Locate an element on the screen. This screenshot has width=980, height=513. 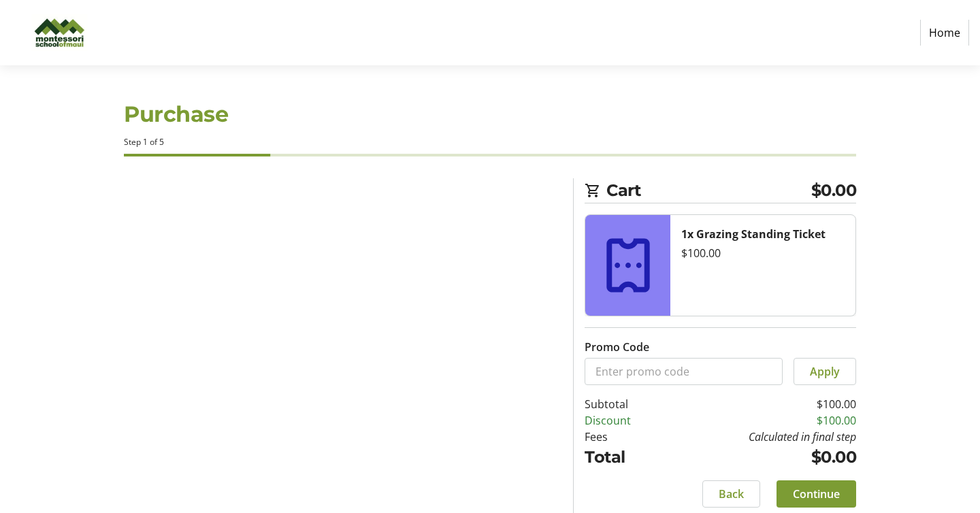
button: Continue is located at coordinates (816, 494).